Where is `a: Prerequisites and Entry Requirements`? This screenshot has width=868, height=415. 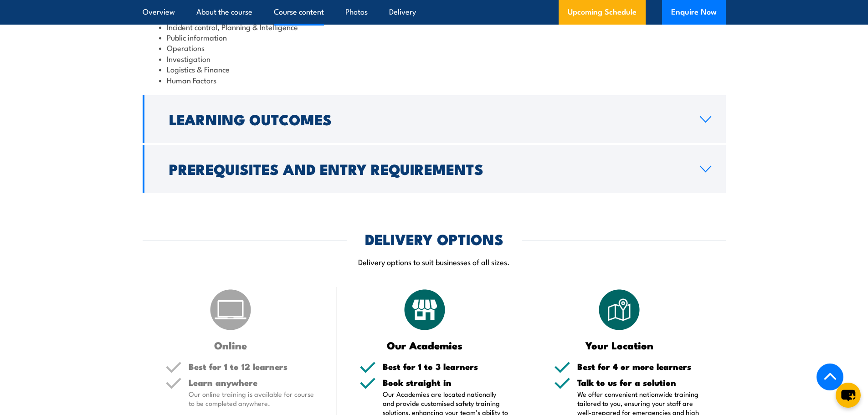 a: Prerequisites and Entry Requirements is located at coordinates (434, 169).